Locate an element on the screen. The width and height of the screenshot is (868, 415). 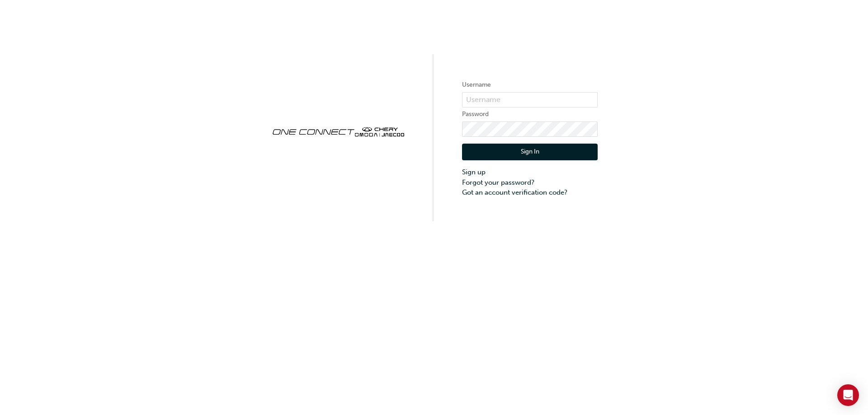
a: Got an account verification code? is located at coordinates (530, 192).